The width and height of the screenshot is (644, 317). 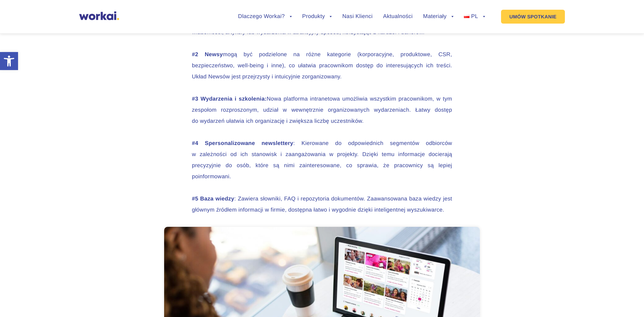 I want to click on span: PL, so click(x=475, y=16).